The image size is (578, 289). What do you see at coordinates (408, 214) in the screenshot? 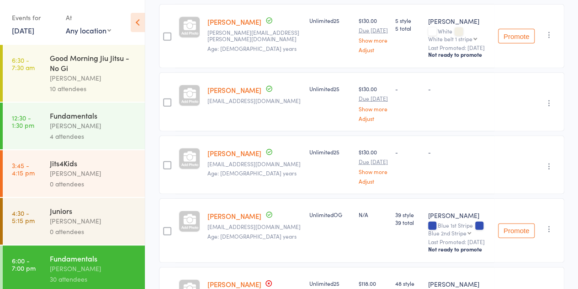
I see `span: 39 style` at bounding box center [408, 214].